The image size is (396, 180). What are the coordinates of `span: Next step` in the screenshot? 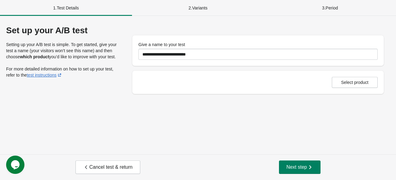 It's located at (300, 168).